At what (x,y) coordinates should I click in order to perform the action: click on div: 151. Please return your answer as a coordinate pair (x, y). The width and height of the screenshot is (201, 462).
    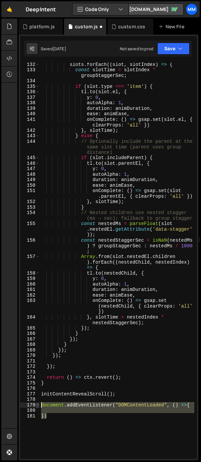
    Looking at the image, I should click on (30, 194).